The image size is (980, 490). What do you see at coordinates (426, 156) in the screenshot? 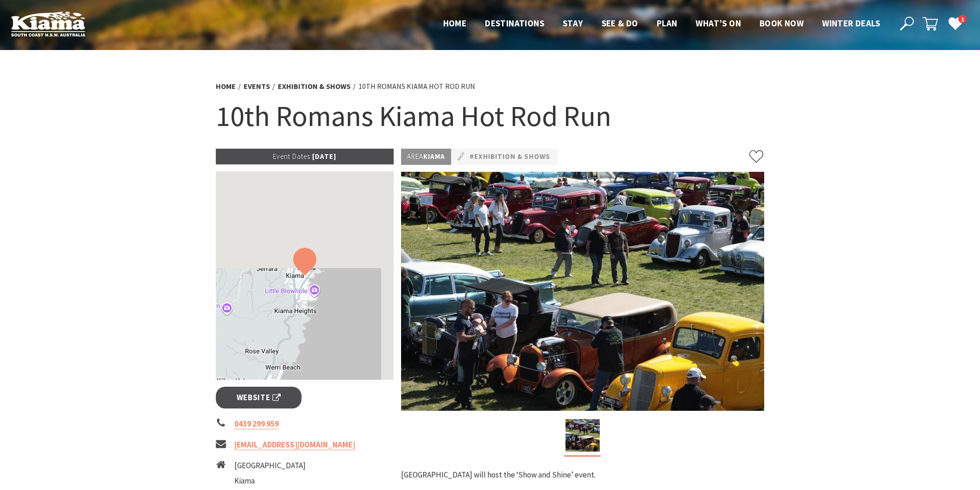
I see `p: Kiama` at bounding box center [426, 156].